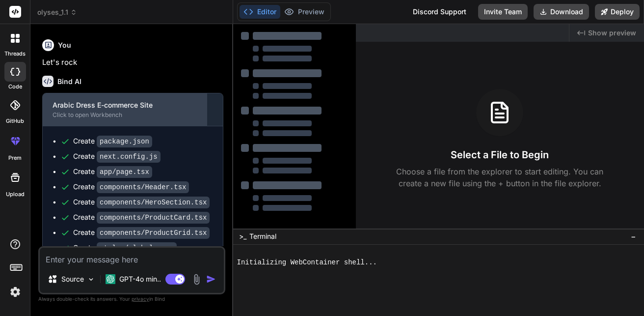 The width and height of the screenshot is (644, 316). Describe the element at coordinates (260, 12) in the screenshot. I see `button: Editor` at that location.